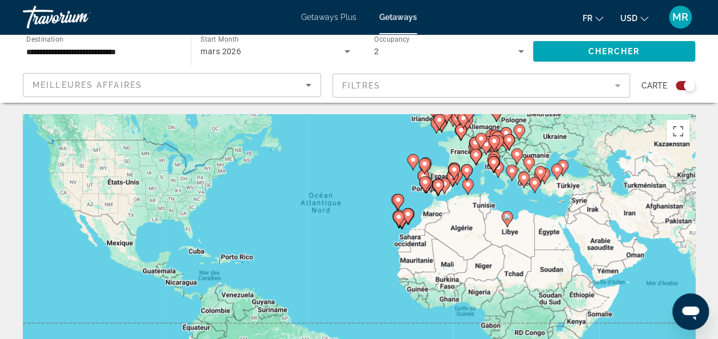 This screenshot has height=339, width=718. Describe the element at coordinates (678, 131) in the screenshot. I see `button: Passer en plein écran` at that location.